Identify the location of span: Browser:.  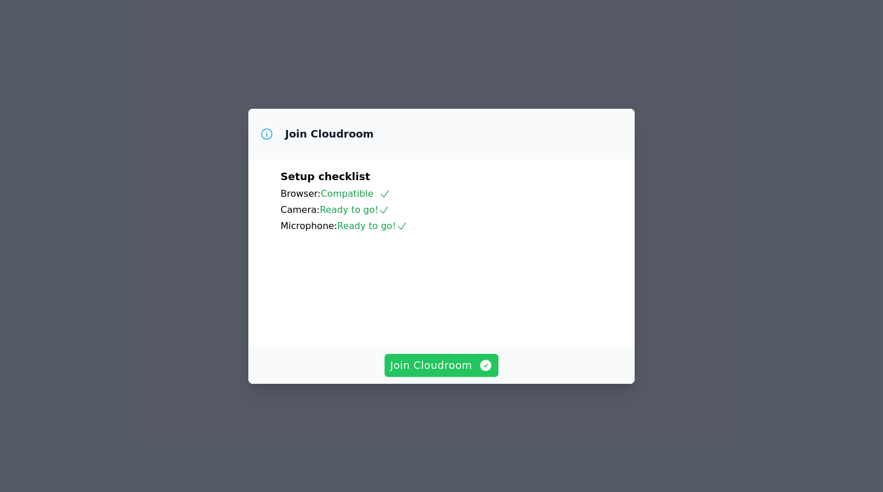
(301, 193).